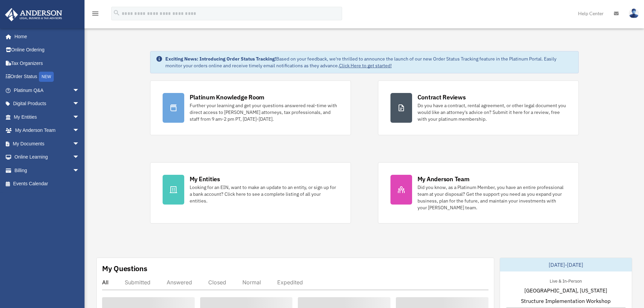  I want to click on a: My Documentsarrow_drop_down, so click(47, 144).